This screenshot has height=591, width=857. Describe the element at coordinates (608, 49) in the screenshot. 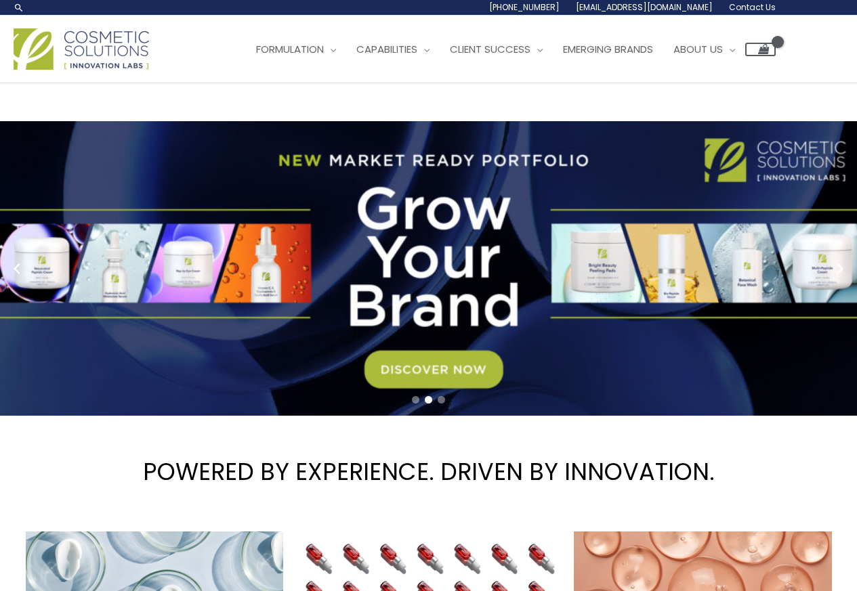

I see `span: Emerging Brands` at that location.